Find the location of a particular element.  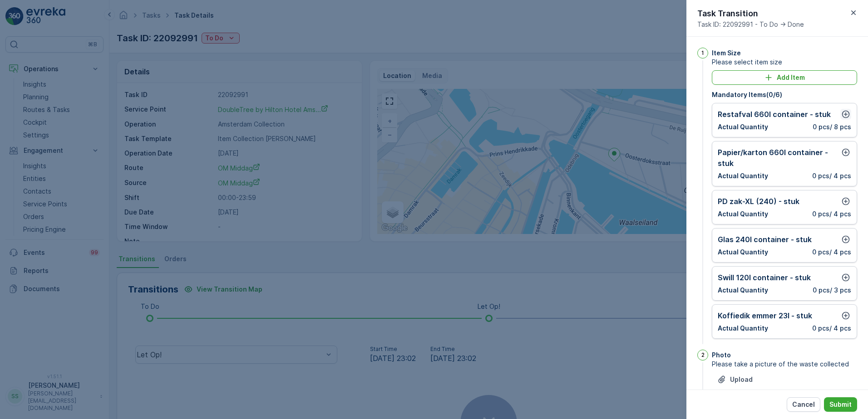

p: Submit is located at coordinates (840, 405).